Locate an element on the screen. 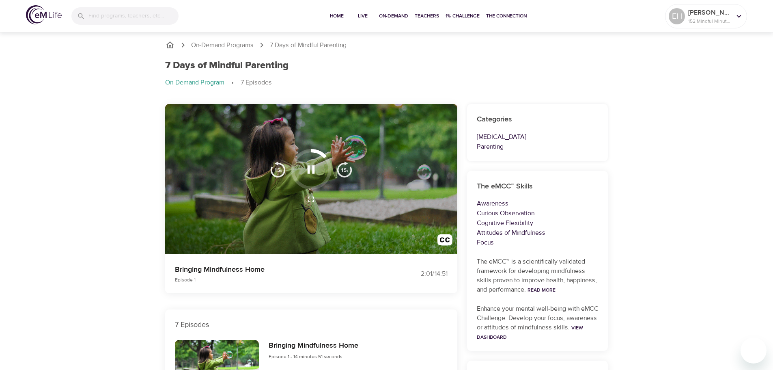 The width and height of the screenshot is (773, 370). button: Transcript/Closed Captions (c) is located at coordinates (445, 242).